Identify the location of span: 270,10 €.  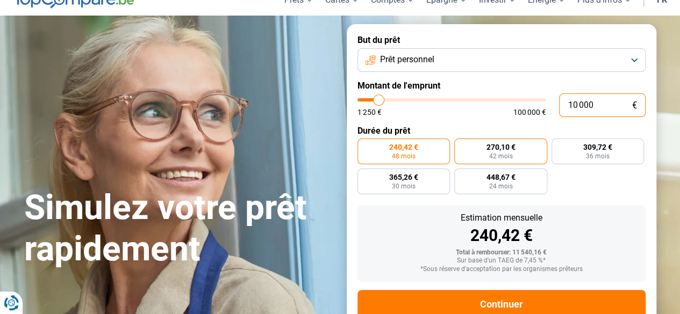
(500, 147).